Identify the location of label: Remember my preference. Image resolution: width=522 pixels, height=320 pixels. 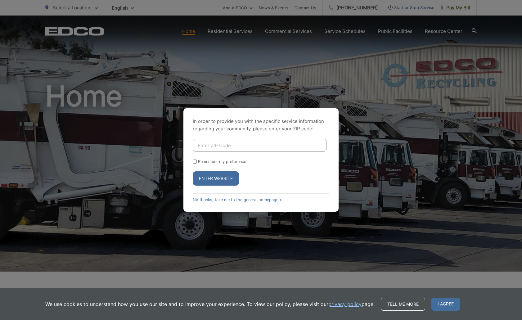
(222, 161).